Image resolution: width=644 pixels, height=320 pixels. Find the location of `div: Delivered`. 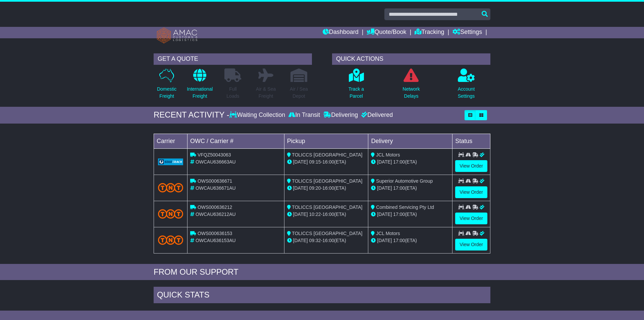

div: Delivered is located at coordinates (376, 115).